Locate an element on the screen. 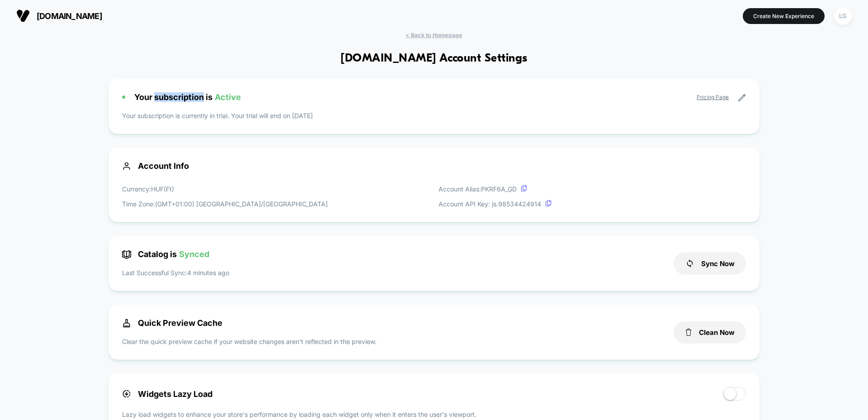 The width and height of the screenshot is (868, 420). p: Account API Key: js. 98534424914 is located at coordinates (495, 204).